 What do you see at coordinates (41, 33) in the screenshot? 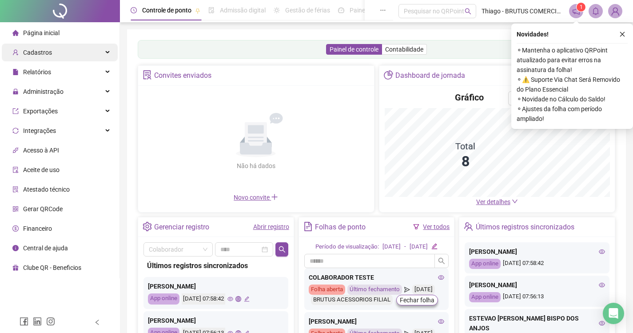
I see `span: Página inicial` at bounding box center [41, 33].